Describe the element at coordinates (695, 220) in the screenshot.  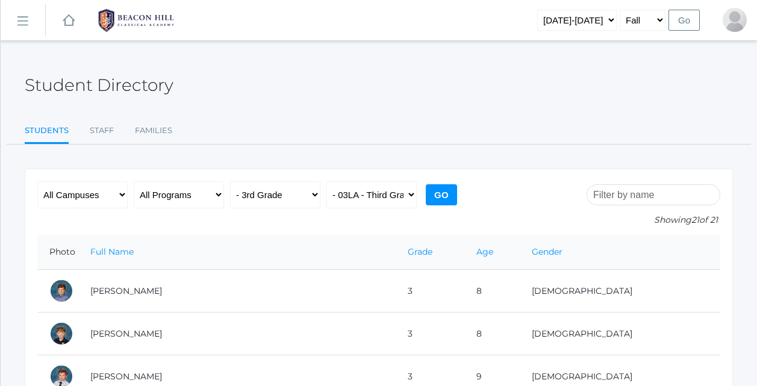
I see `span: 21` at that location.